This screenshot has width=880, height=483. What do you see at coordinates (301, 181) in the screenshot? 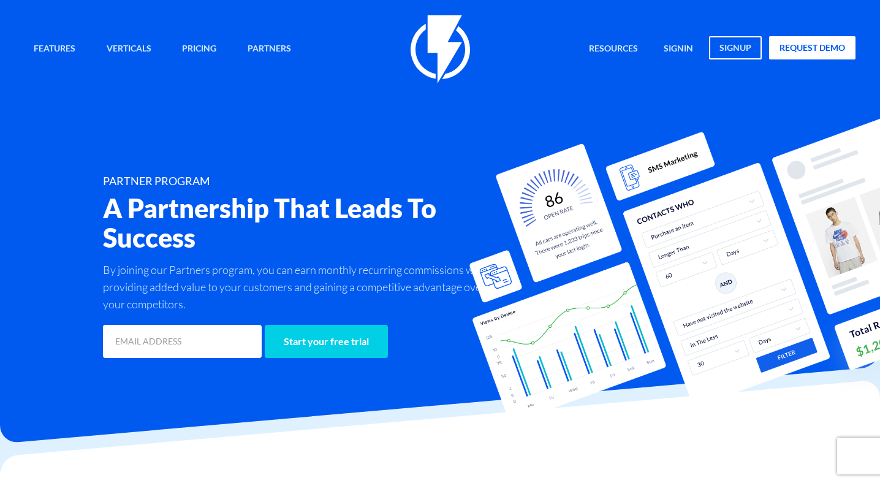
I see `h1: PARTNER PROGRAM` at bounding box center [301, 181].